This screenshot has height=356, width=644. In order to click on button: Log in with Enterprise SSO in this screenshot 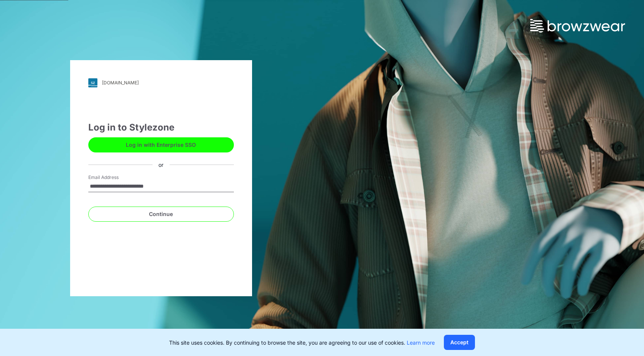, I will do `click(161, 145)`.